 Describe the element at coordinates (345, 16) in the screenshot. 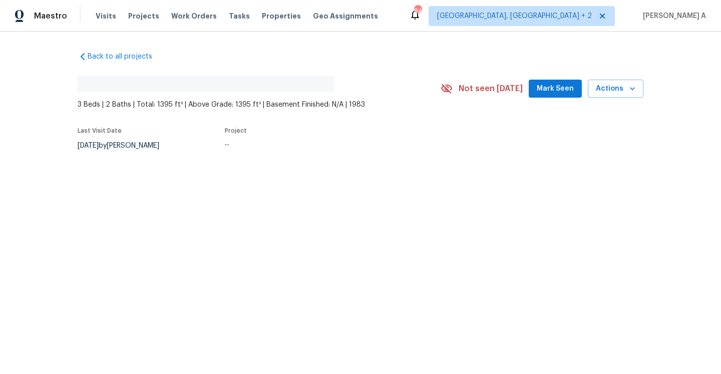

I see `span: Geo Assignments` at that location.